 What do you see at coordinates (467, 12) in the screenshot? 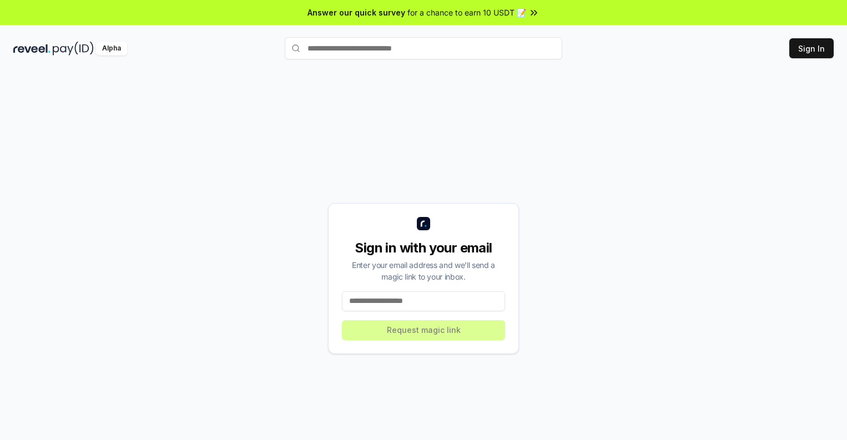
I see `span: for a chance to earn 10 USDT 📝` at bounding box center [467, 12].